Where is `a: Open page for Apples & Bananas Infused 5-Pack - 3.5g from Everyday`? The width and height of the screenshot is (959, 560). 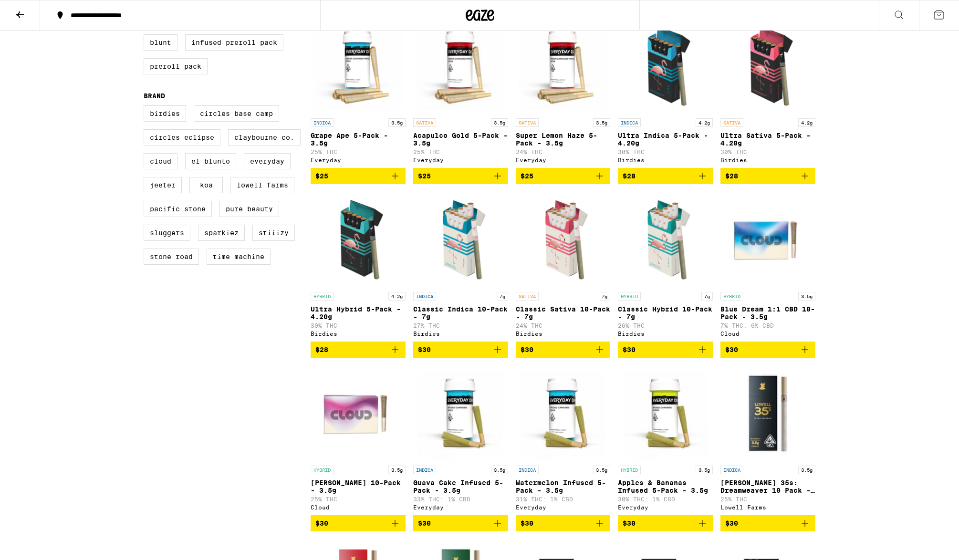
a: Open page for Apples & Bananas Infused 5-Pack - 3.5g from Everyday is located at coordinates (665, 440).